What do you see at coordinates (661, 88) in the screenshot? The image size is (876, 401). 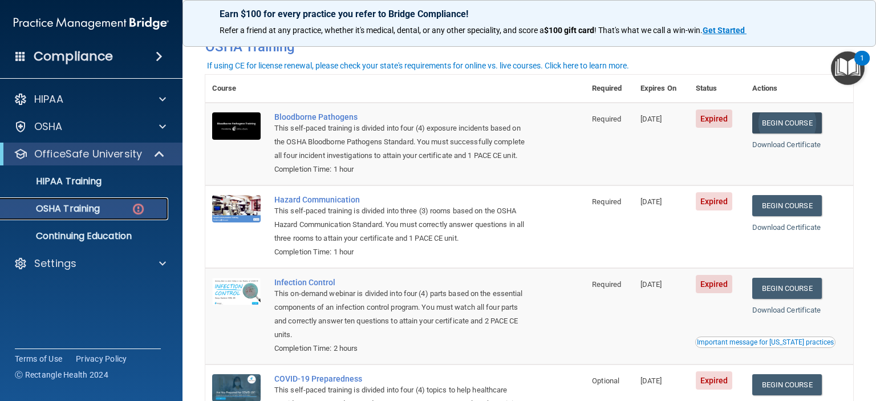 I see `th: Expires On` at bounding box center [661, 88].